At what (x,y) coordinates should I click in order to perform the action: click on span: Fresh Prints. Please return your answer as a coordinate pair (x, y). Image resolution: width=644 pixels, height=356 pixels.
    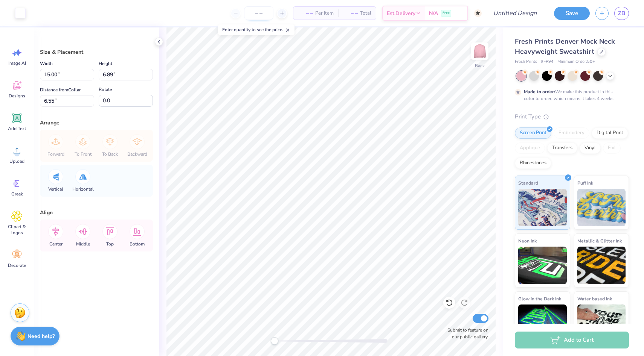
    Looking at the image, I should click on (526, 62).